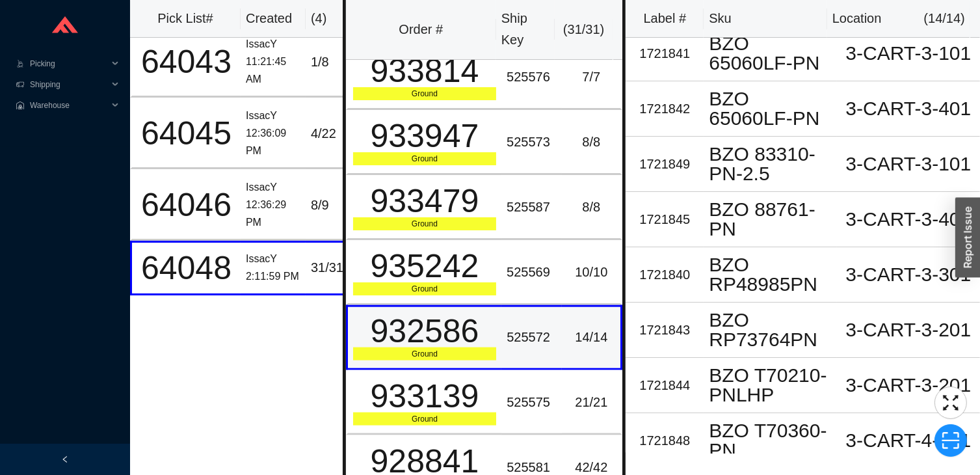  Describe the element at coordinates (69, 63) in the screenshot. I see `span: Picking` at that location.